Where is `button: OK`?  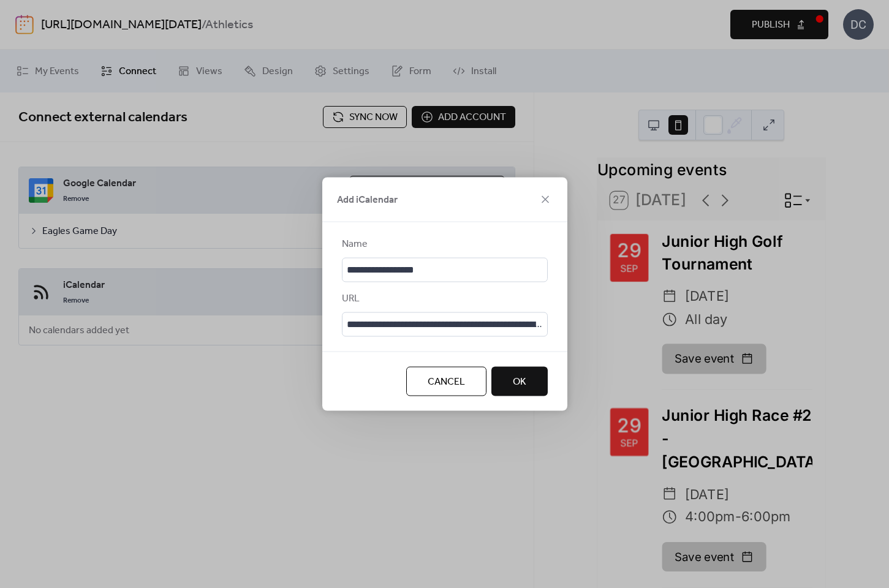 button: OK is located at coordinates (519, 382).